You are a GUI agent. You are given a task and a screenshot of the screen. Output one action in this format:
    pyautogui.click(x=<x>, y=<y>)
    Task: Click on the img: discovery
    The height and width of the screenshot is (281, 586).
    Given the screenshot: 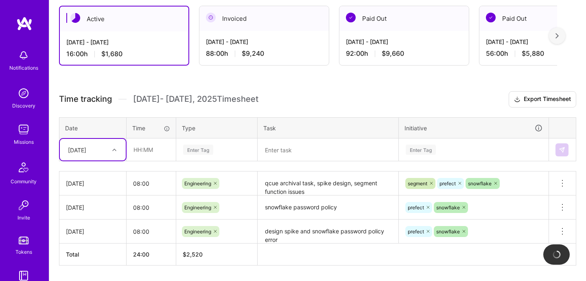 What is the action you would take?
    pyautogui.click(x=24, y=93)
    